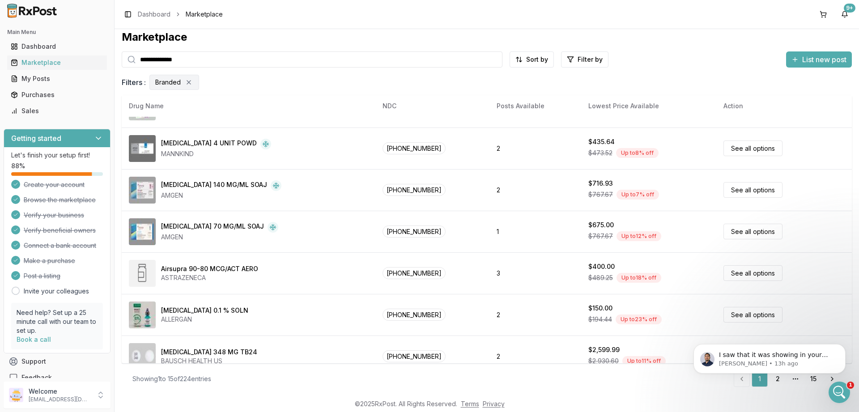 The height and width of the screenshot is (412, 859). Describe the element at coordinates (600, 319) in the screenshot. I see `span: $194.44` at that location.